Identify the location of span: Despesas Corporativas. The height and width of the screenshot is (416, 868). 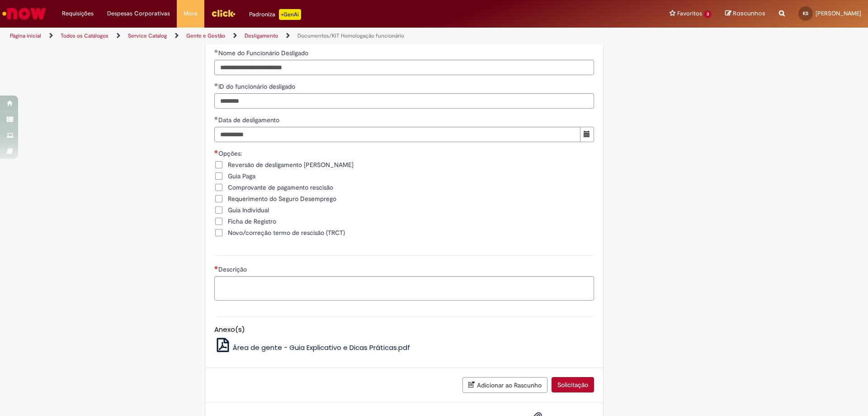
(138, 14).